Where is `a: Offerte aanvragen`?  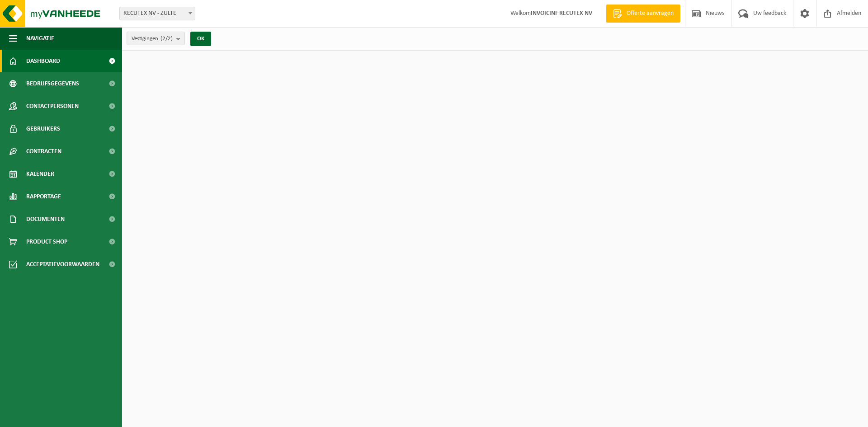
a: Offerte aanvragen is located at coordinates (643, 14).